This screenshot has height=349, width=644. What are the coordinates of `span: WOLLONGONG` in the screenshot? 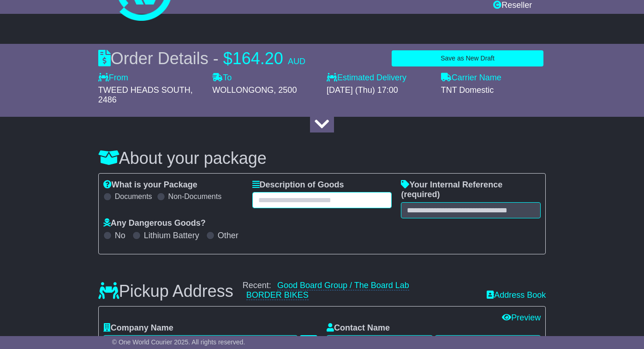 It's located at (243, 90).